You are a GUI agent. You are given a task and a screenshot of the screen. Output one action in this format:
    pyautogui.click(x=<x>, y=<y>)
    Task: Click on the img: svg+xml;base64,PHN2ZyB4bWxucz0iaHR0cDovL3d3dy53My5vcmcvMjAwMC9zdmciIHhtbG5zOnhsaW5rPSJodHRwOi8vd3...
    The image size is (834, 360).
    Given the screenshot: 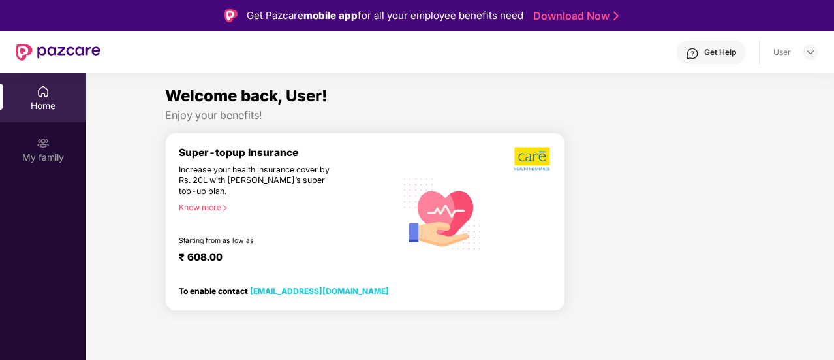 What is the action you would take?
    pyautogui.click(x=442, y=212)
    